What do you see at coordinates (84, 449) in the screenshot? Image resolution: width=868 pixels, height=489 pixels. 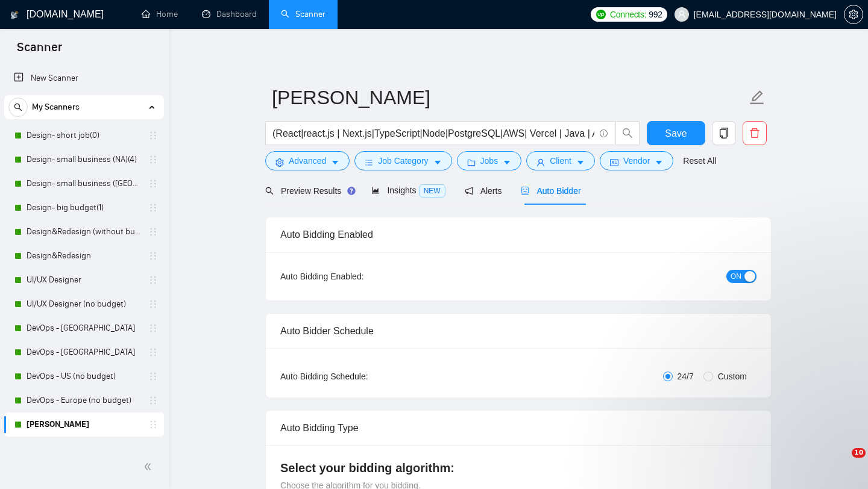 I see `a: Wireframing & UX Prototype` at bounding box center [84, 449].